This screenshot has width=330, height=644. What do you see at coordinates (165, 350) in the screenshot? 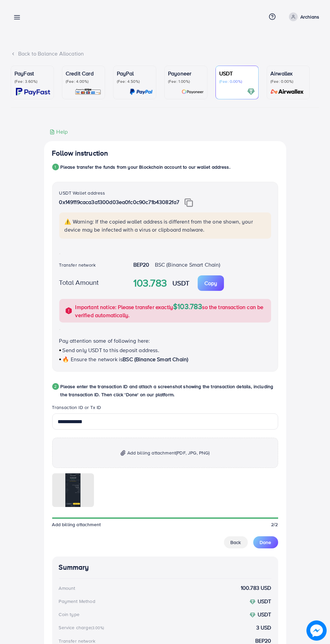
I see `p: Send only USDT to this deposit address.` at bounding box center [165, 350].